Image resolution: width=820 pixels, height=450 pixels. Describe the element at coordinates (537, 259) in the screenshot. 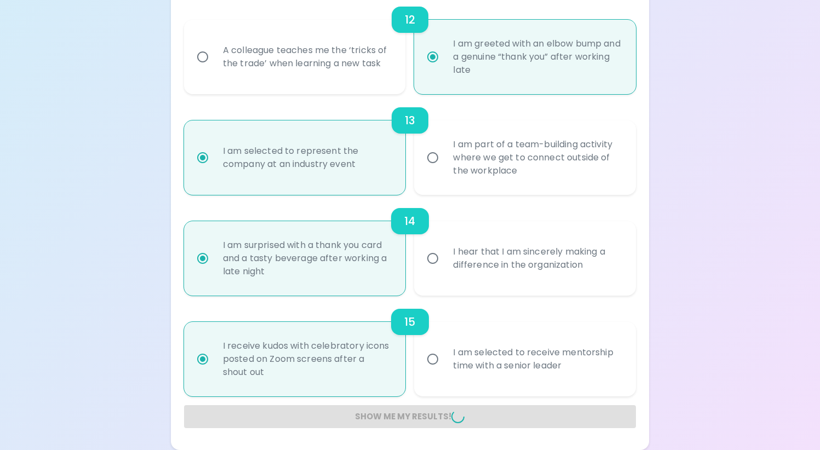

I see `div: I hear that I am sincerely making a difference in the organization` at that location.